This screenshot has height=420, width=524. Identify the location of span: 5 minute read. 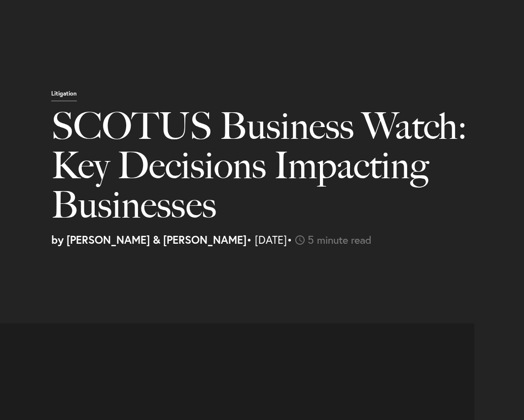
(340, 239).